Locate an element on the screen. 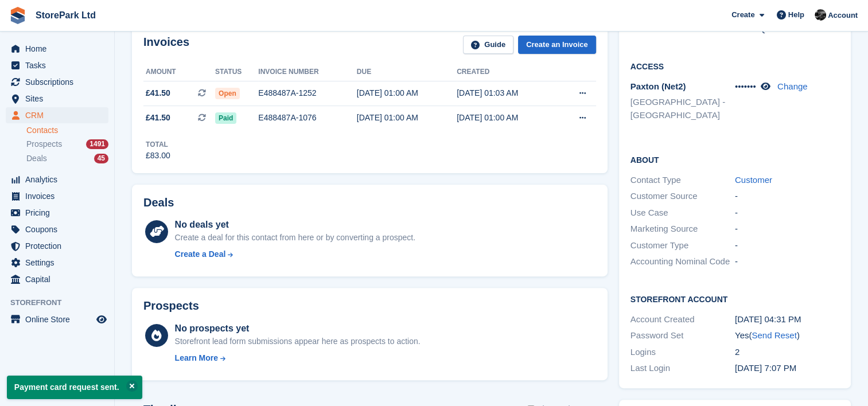 The height and width of the screenshot is (406, 868). div: £83.00 is located at coordinates (158, 155).